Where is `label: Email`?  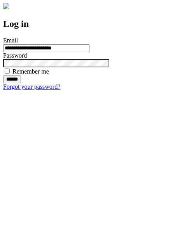 label: Email is located at coordinates (11, 40).